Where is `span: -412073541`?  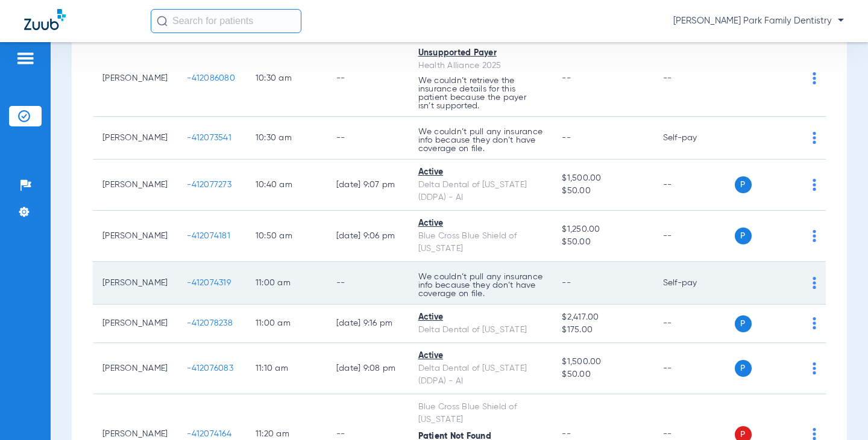
span: -412073541 is located at coordinates (209, 138).